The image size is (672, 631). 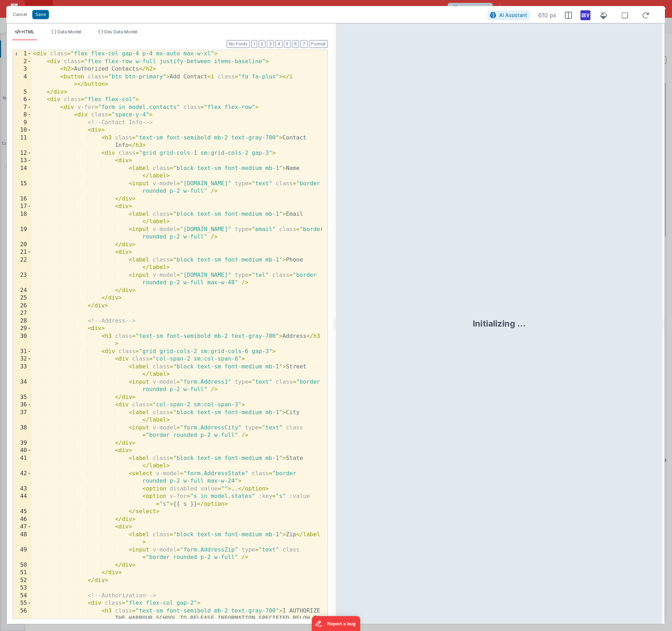 I want to click on div: 46, so click(x=22, y=520).